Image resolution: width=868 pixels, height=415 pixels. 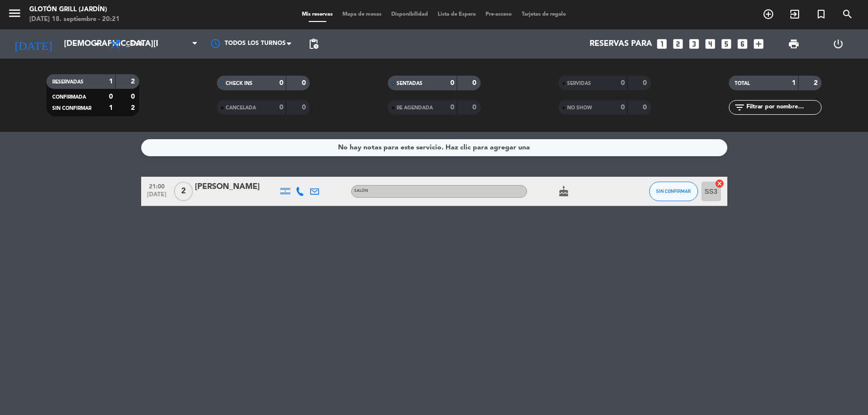 I want to click on span: CHECK INS, so click(x=239, y=83).